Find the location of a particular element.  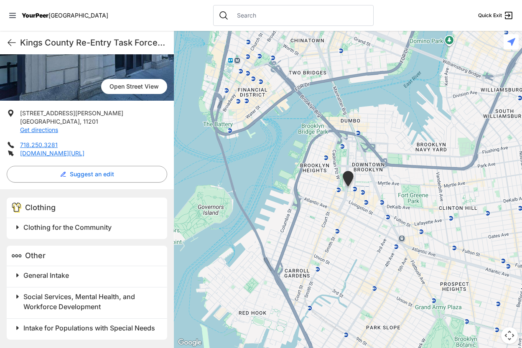

a: Quick Exit is located at coordinates (496, 15).